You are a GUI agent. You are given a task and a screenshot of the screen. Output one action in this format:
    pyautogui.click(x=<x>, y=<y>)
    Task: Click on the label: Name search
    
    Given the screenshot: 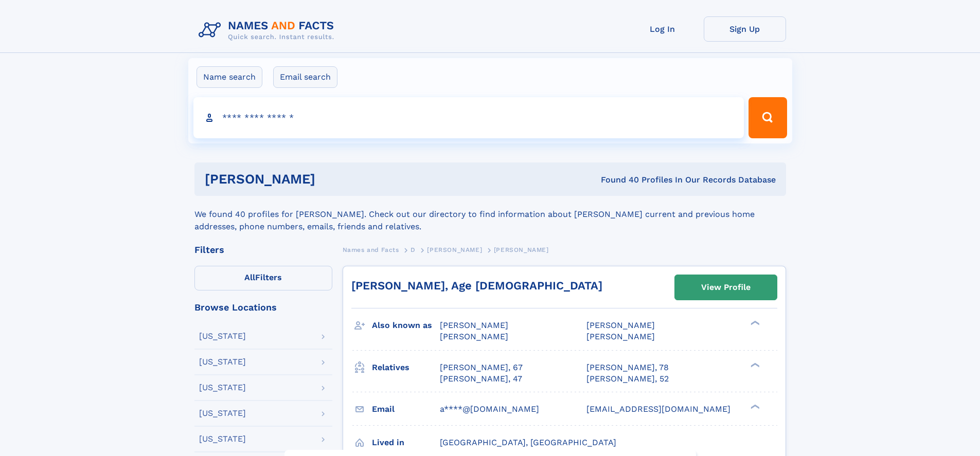 What is the action you would take?
    pyautogui.click(x=229, y=77)
    